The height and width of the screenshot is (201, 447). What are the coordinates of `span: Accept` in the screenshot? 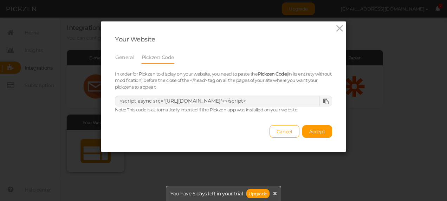 It's located at (317, 131).